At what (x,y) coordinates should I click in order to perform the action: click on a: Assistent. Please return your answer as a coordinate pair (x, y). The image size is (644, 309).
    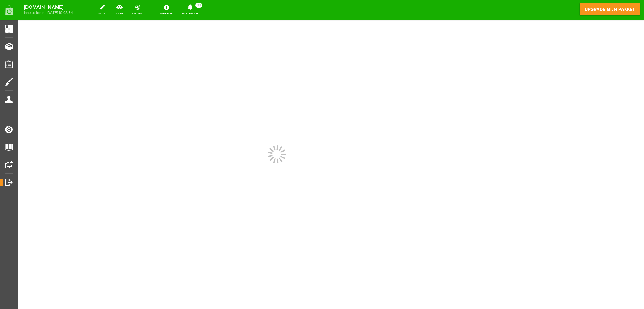
    Looking at the image, I should click on (166, 10).